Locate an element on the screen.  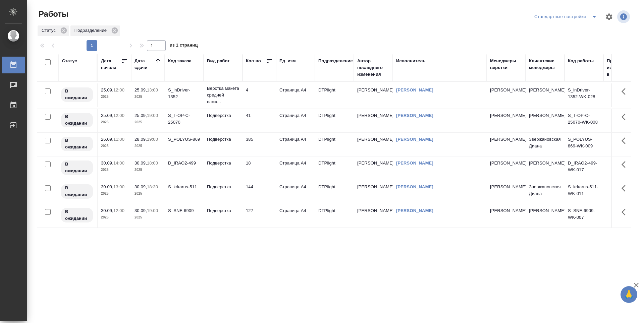
div: Ед. изм is located at coordinates (287, 61).